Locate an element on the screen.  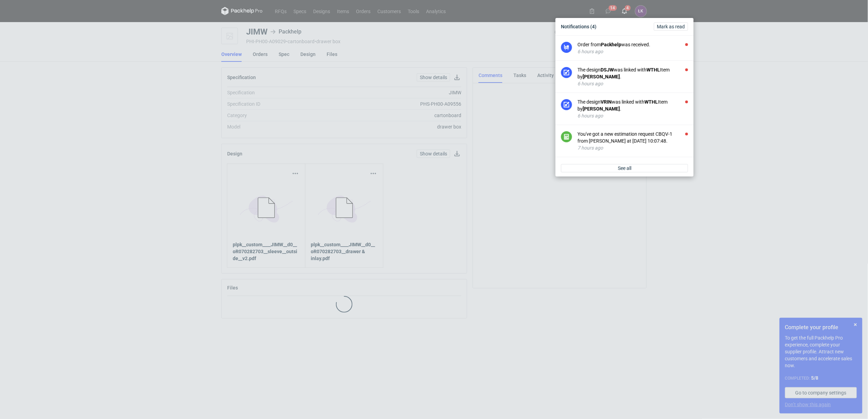
div: Order from was received. is located at coordinates (633, 45).